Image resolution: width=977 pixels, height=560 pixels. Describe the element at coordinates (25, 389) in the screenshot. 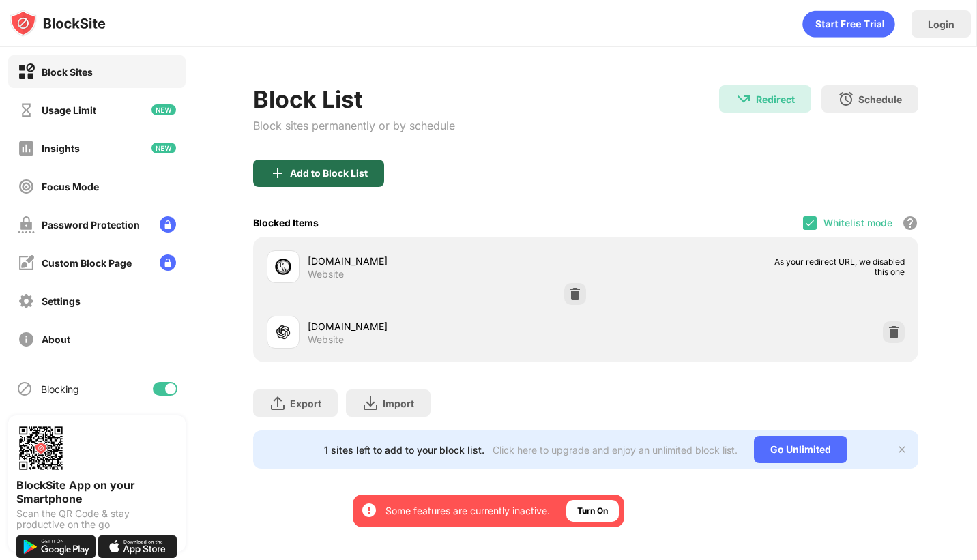

I see `img: blocking-icon.svg` at that location.